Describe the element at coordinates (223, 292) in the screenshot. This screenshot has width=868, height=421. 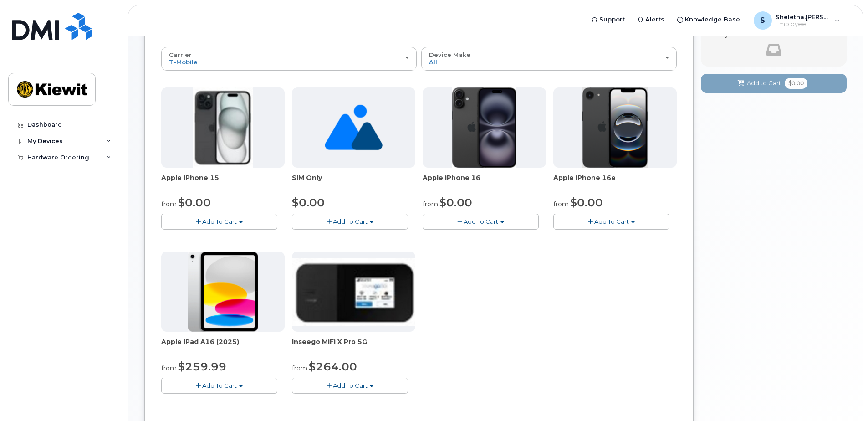
I see `img: ipad_11.png` at that location.